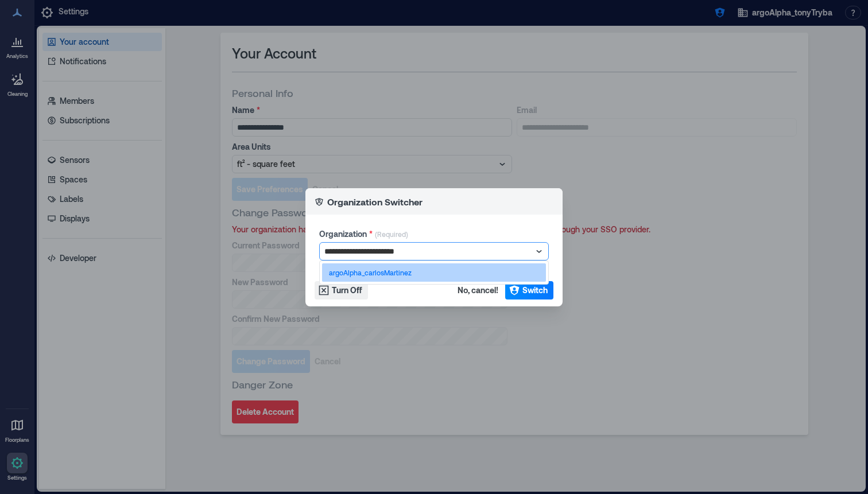 Image resolution: width=868 pixels, height=494 pixels. What do you see at coordinates (341, 290) in the screenshot?
I see `button: Turn Off` at bounding box center [341, 290].